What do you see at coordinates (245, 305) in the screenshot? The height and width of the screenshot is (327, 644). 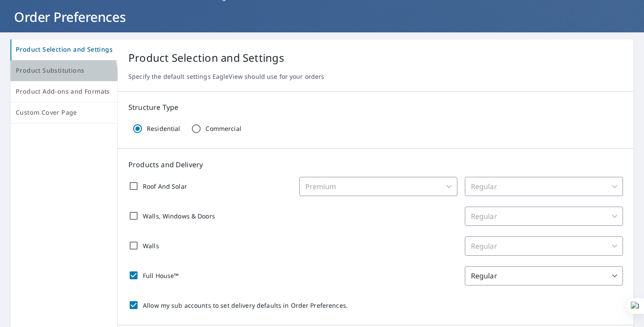 I see `p: Allow my sub accounts to set delivery defaults in Order Preferences.` at bounding box center [245, 305].